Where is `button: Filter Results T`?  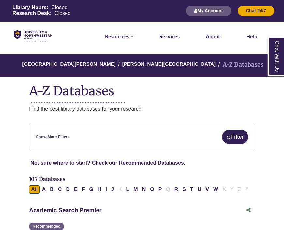 button: Filter Results T is located at coordinates (192, 189).